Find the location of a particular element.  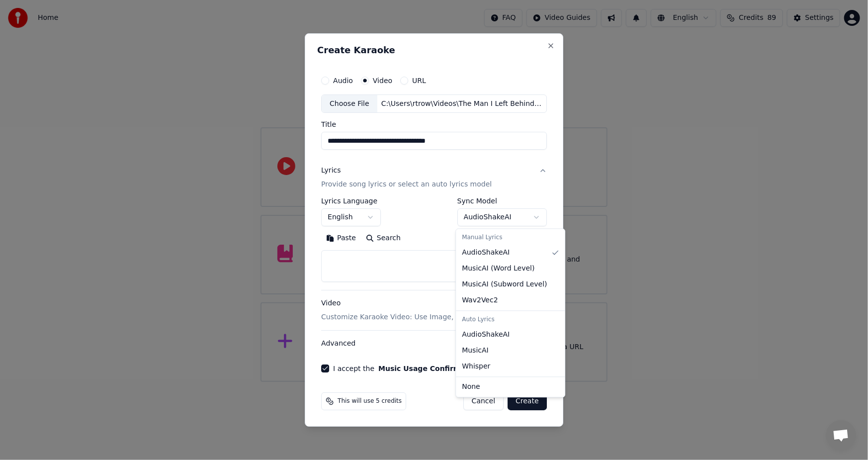

span: MusicAI ( Word Level ) is located at coordinates (498, 269).